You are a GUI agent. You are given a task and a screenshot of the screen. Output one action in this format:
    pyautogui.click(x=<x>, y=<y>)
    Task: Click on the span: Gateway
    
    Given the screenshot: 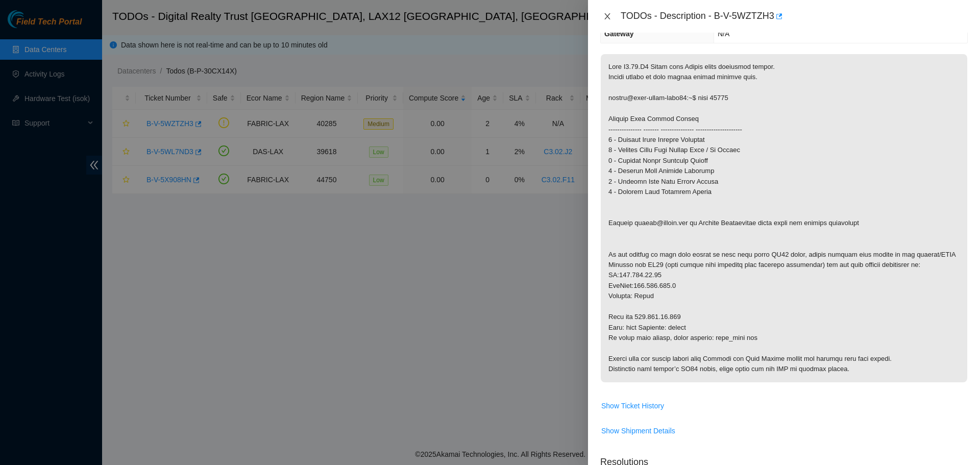 What is the action you would take?
    pyautogui.click(x=619, y=34)
    